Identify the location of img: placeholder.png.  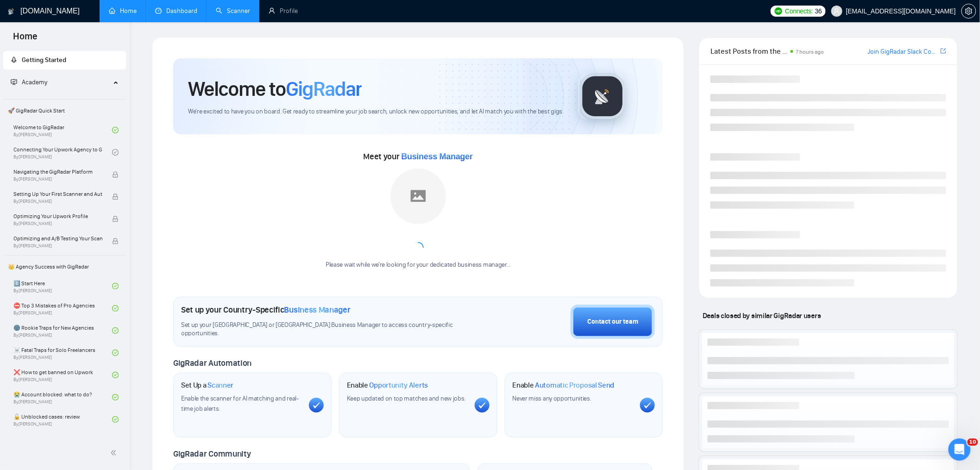
(418, 197).